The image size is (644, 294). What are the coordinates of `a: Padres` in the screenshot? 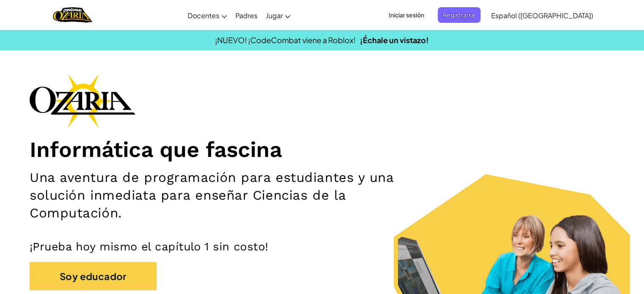 It's located at (246, 15).